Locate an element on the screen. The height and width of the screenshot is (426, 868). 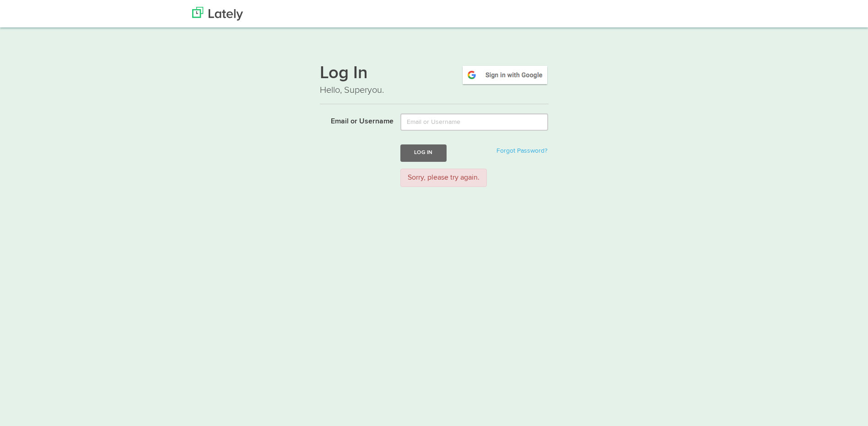
button: Log In is located at coordinates (423, 152).